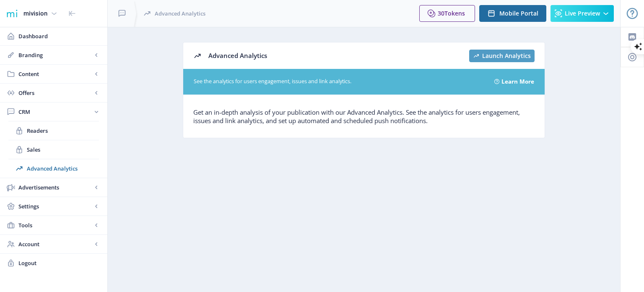 This screenshot has height=292, width=644. What do you see at coordinates (454, 13) in the screenshot?
I see `span: Tokens` at bounding box center [454, 13].